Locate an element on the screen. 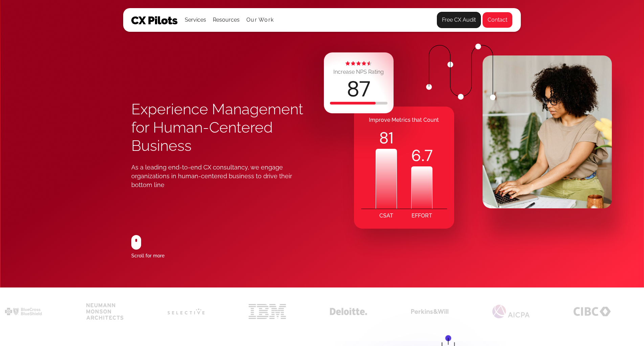 This screenshot has width=644, height=346. div: Services is located at coordinates (195, 20).